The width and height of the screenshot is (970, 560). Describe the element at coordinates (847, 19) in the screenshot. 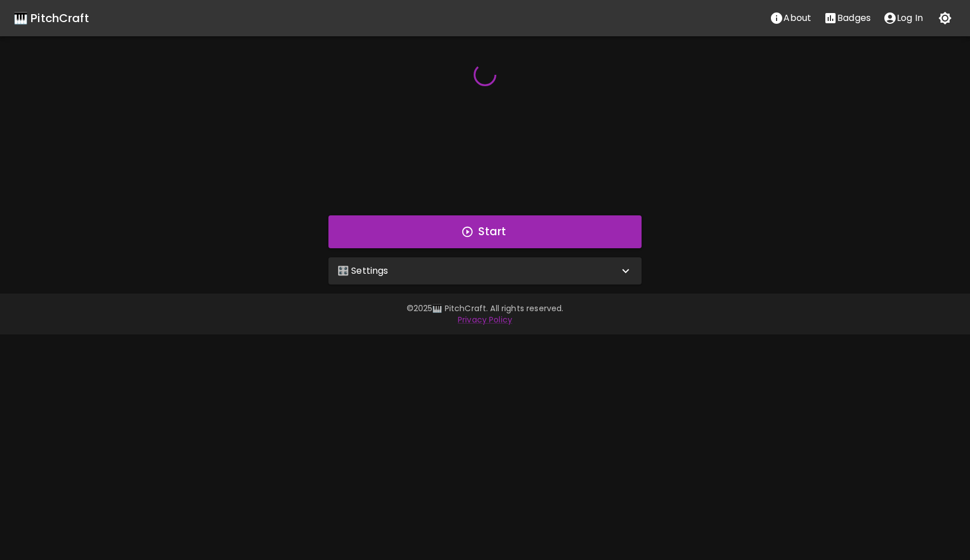

I see `a: Stats` at that location.